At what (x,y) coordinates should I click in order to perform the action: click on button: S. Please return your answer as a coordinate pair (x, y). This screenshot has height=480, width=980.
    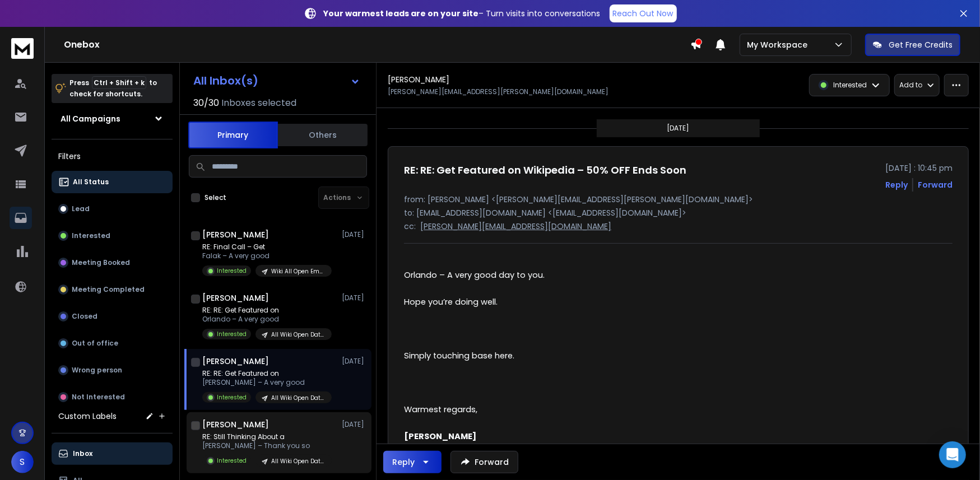
    Looking at the image, I should click on (22, 462).